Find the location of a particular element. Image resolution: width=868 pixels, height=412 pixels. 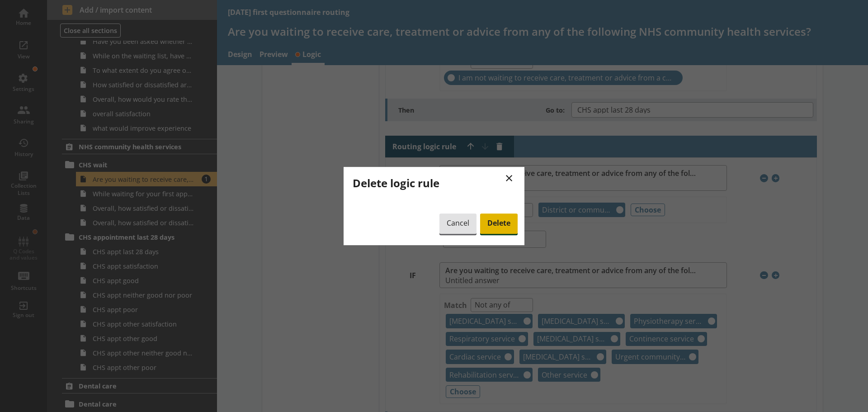

h2: Delete logic rule is located at coordinates (435, 183).